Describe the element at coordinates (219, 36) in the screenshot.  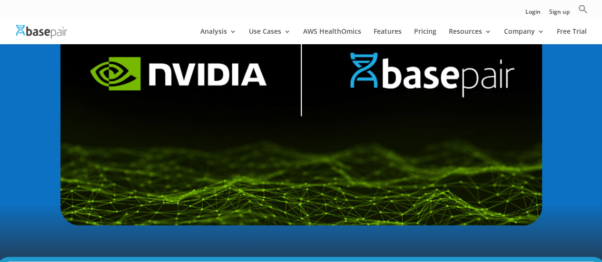
I see `a: Analysis` at that location.